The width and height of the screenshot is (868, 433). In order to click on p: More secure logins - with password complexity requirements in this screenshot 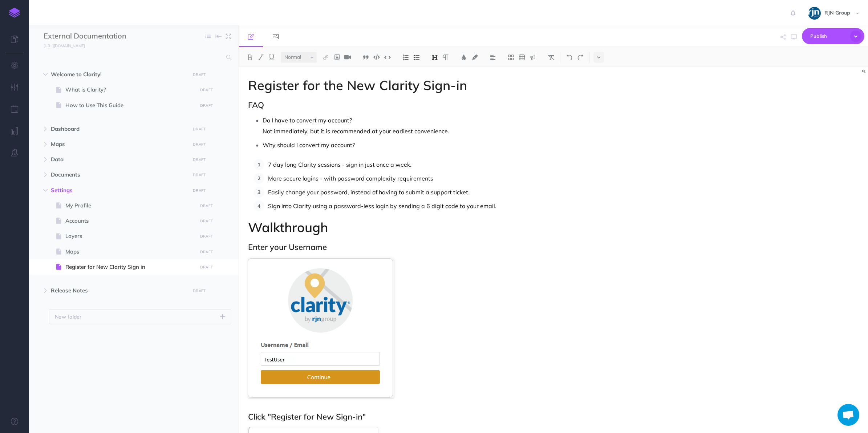, I will do `click(469, 178)`.